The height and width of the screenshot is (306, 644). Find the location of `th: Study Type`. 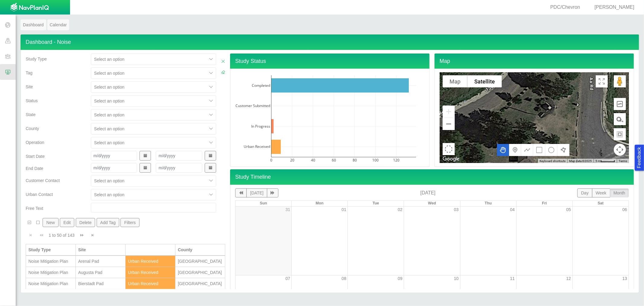

th: Study Type is located at coordinates (50, 250).